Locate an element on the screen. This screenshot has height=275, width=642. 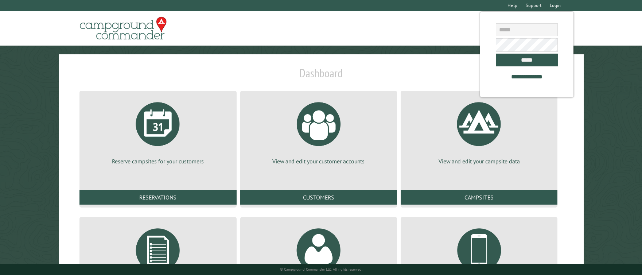
a: Customers is located at coordinates (318, 197).